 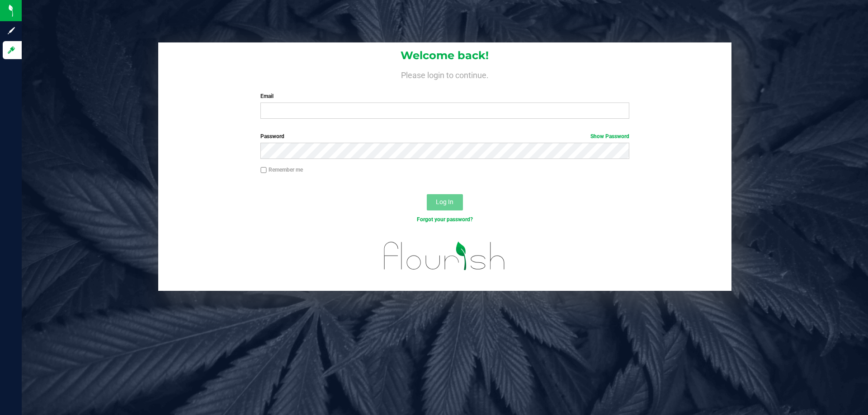 I want to click on h1: Welcome back!, so click(x=445, y=55).